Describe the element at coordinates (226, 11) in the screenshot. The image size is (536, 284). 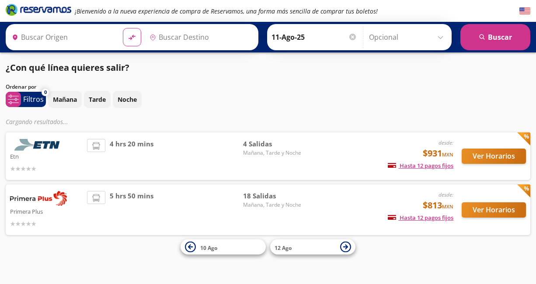
I see `em: ¡Bienvenido a la nueva experiencia de compra de Reservamos, una forma más sencilla de comprar tus...` at that location.